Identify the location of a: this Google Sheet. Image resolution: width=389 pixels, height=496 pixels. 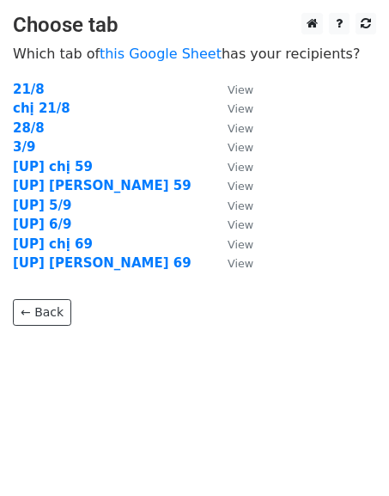
(161, 53).